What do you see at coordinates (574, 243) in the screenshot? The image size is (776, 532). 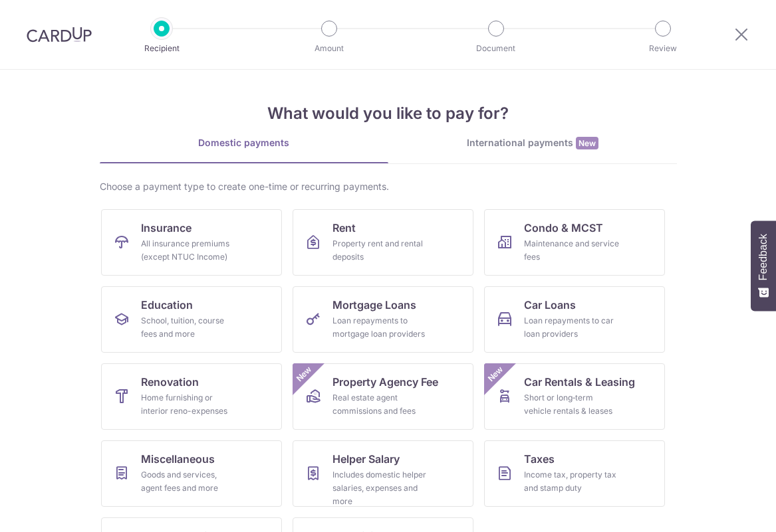 I see `a: Condo & MCSTMaintenance and service fees` at bounding box center [574, 243].